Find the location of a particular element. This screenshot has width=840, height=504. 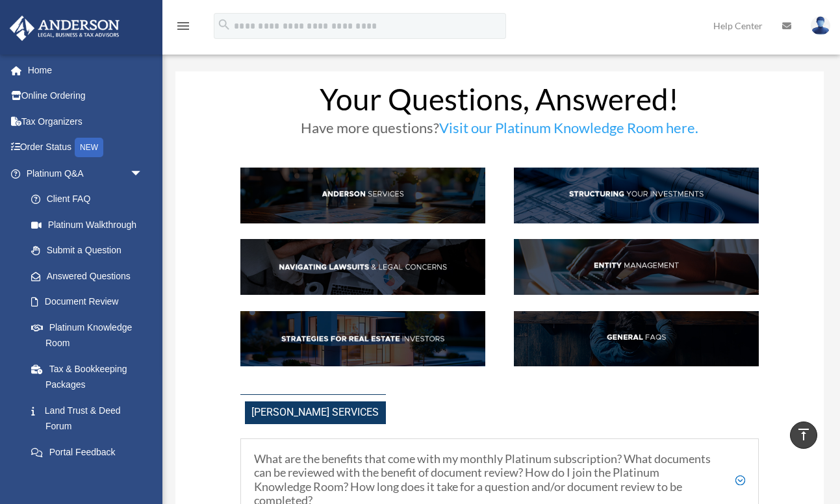

img: EntManag_hdr is located at coordinates (636, 266).